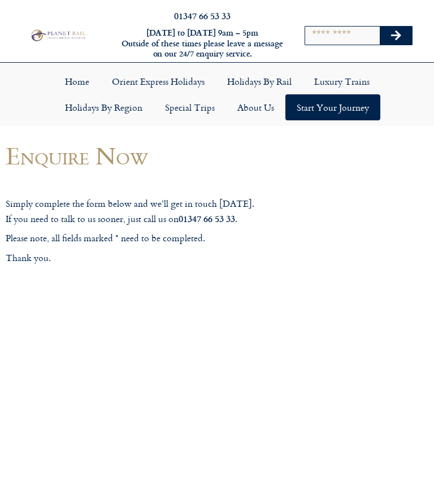  Describe the element at coordinates (217, 95) in the screenshot. I see `nav: Menu` at that location.